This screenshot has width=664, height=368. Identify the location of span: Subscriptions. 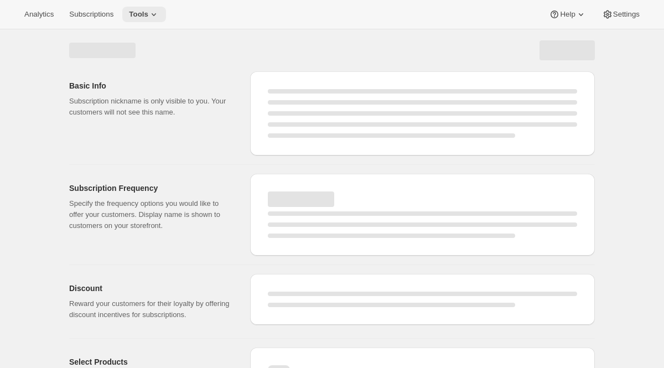
(91, 14).